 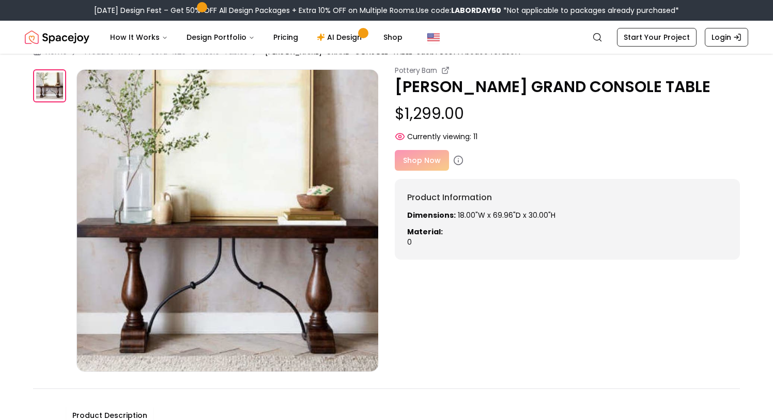 What do you see at coordinates (568, 114) in the screenshot?
I see `p: $1,299.00` at bounding box center [568, 114].